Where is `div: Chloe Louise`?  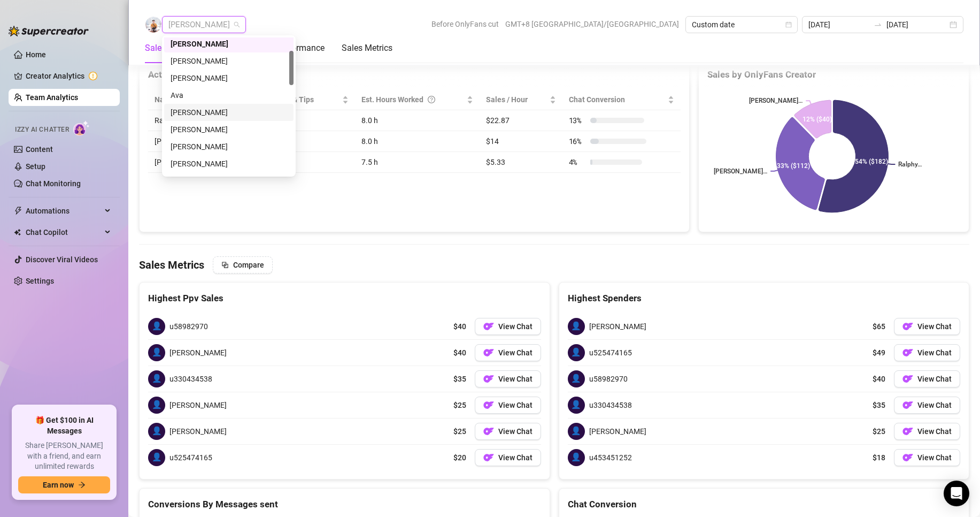 div: Chloe Louise is located at coordinates (229, 112).